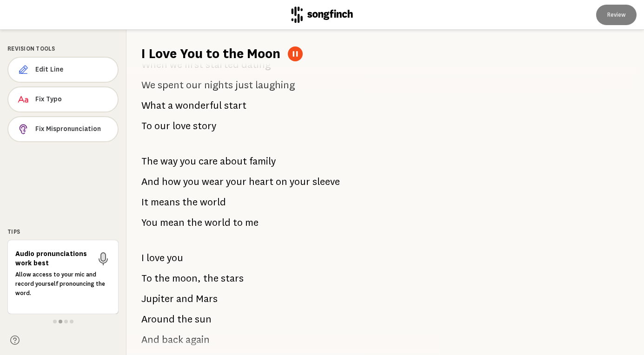  I want to click on span: how, so click(171, 182).